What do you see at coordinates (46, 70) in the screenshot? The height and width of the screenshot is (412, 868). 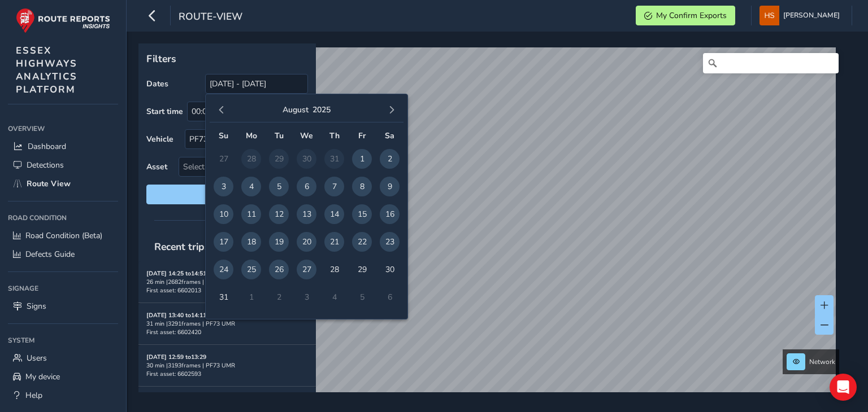 I see `span: ESSEX HIGHWAYS ANALYTICS PLATFORM` at bounding box center [46, 70].